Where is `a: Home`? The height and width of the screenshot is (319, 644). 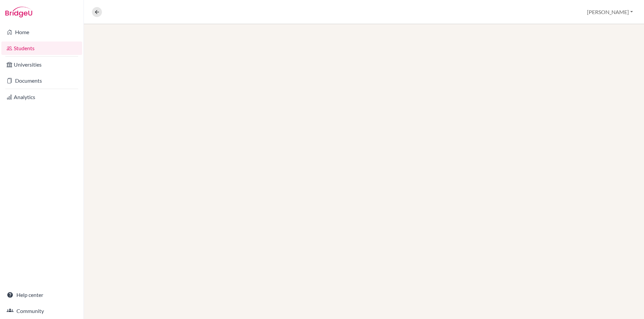 a: Home is located at coordinates (42, 32).